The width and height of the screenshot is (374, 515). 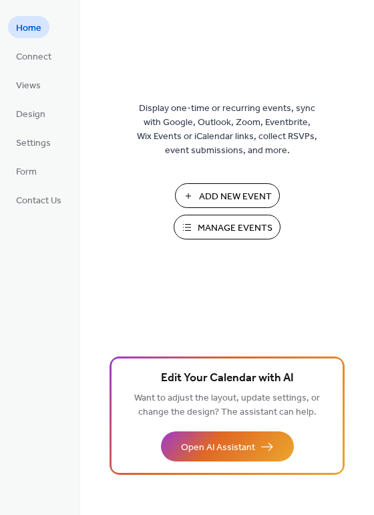 What do you see at coordinates (28, 86) in the screenshot?
I see `span: Views` at bounding box center [28, 86].